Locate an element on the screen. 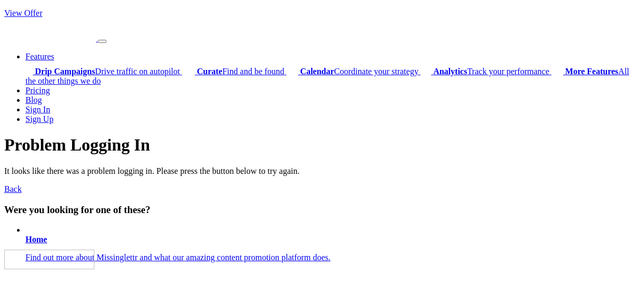 This screenshot has height=282, width=644. h3: Were you looking for one of these? is located at coordinates (322, 210).